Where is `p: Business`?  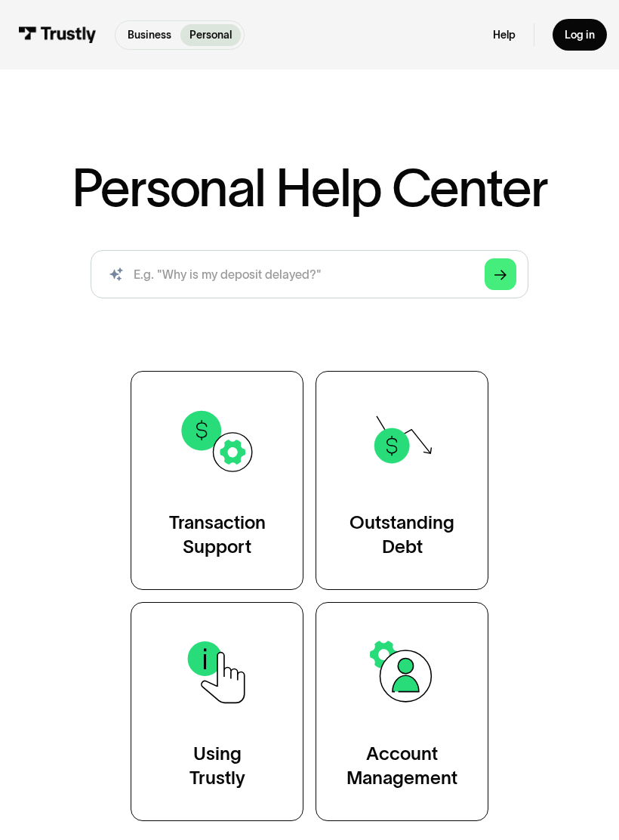
p: Business is located at coordinates (149, 35).